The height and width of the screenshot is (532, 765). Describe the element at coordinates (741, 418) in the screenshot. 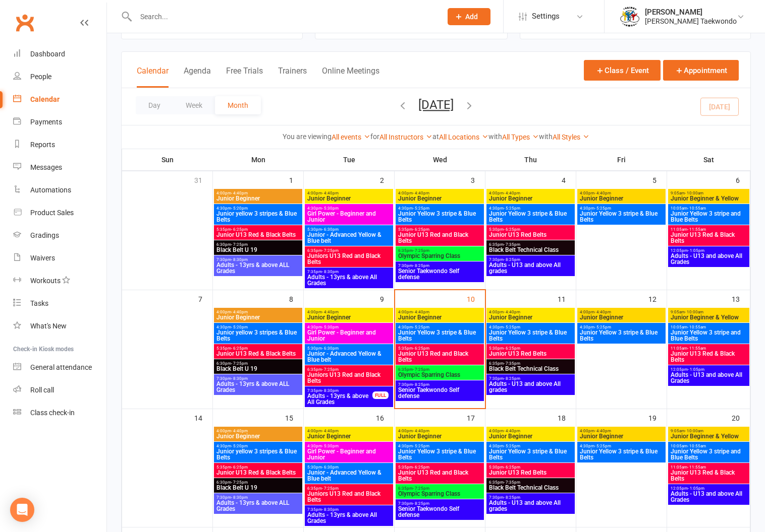

I see `div: 20` at that location.